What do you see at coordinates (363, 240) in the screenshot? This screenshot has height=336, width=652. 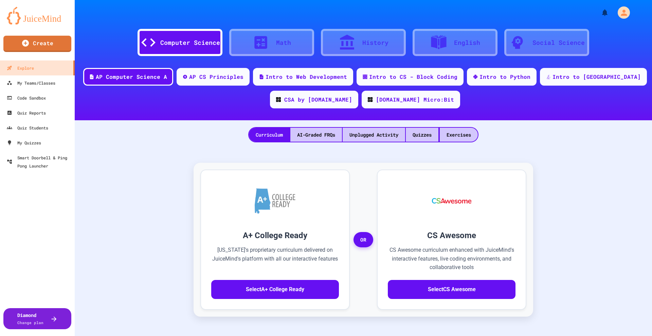 I see `span: OR` at bounding box center [363, 240].